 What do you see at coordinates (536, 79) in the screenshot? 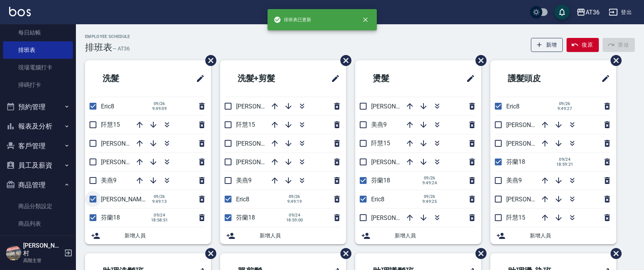
I see `h2: 護髮頭皮` at bounding box center [536, 79].